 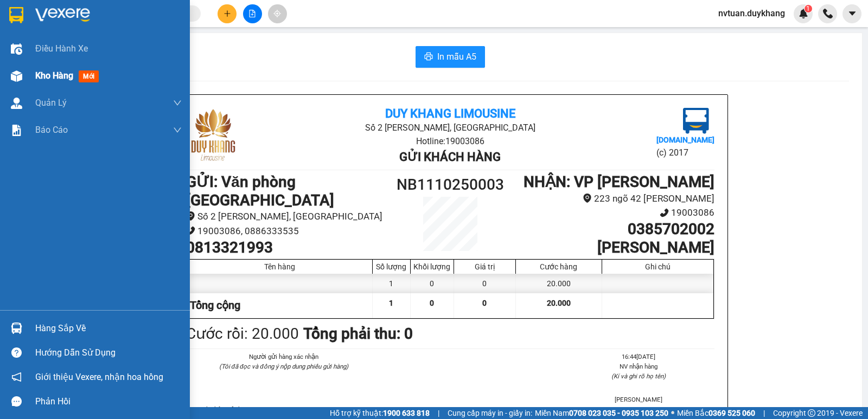 I want to click on li: 19003086, so click(x=615, y=213).